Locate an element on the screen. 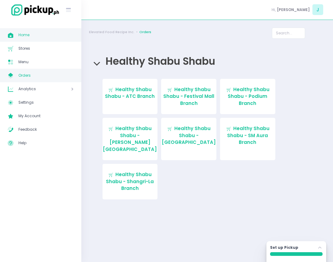 Image resolution: width=333 pixels, height=262 pixels. span: Orders is located at coordinates (46, 75).